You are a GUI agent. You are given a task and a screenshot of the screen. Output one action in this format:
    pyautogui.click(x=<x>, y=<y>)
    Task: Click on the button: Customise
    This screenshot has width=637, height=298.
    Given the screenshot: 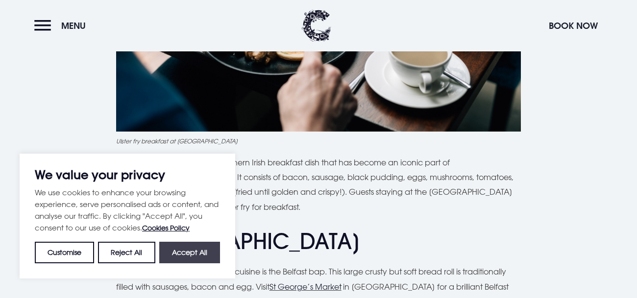 What is the action you would take?
    pyautogui.click(x=64, y=253)
    